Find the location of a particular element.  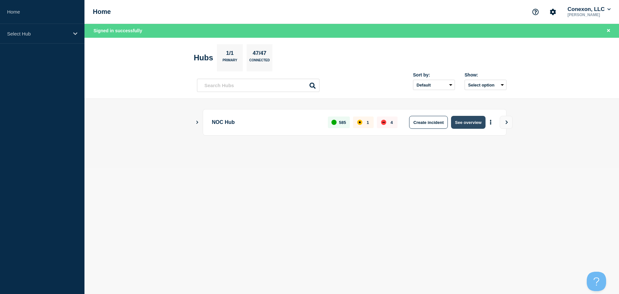

button: Account settings is located at coordinates (553, 12).